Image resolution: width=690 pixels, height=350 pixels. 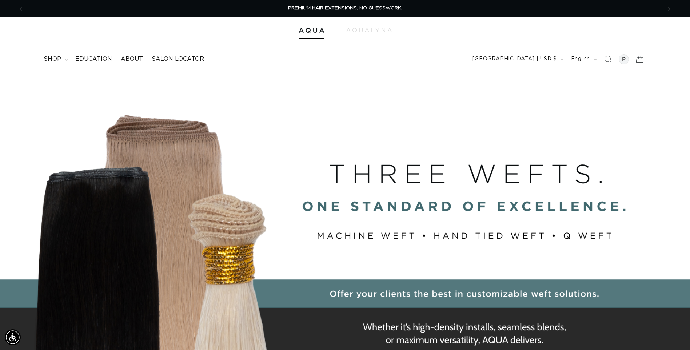 What do you see at coordinates (93, 59) in the screenshot?
I see `a: Education` at bounding box center [93, 59].